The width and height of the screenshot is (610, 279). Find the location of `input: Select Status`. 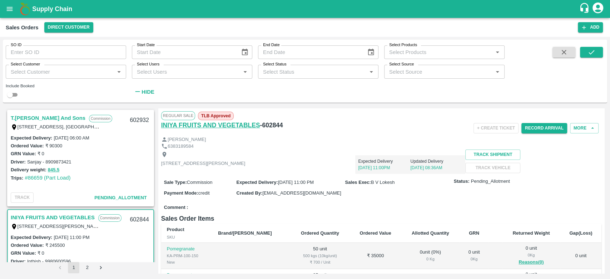

input: Select Status is located at coordinates (312, 71).